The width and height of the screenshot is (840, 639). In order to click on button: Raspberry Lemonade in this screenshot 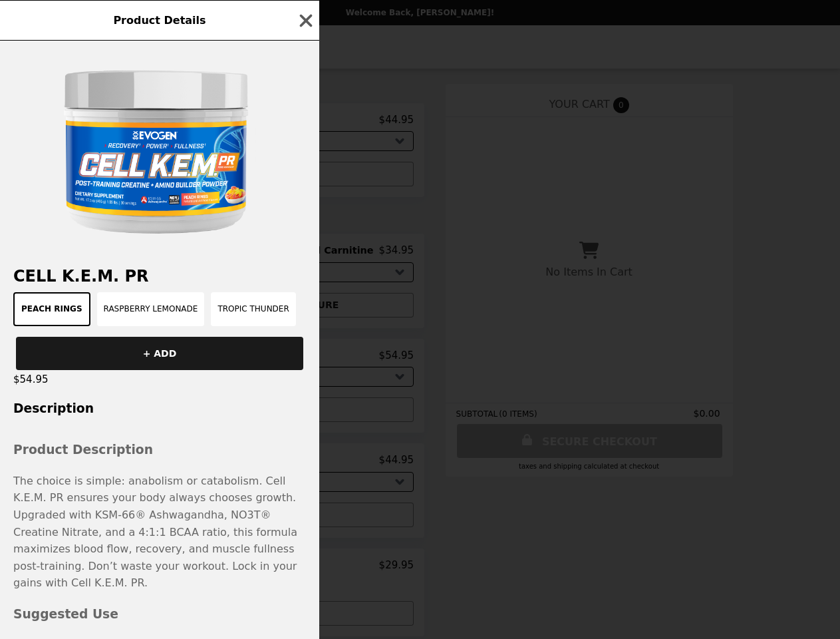, I will do `click(151, 308)`.